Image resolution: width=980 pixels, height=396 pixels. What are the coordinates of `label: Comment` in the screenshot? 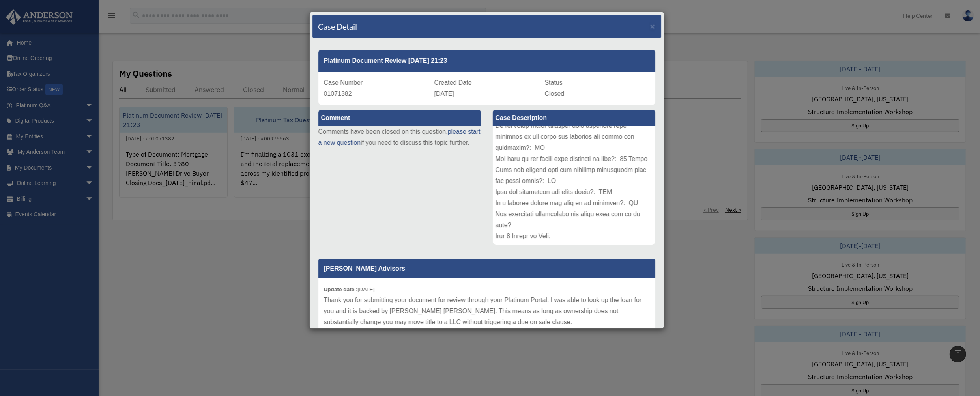 It's located at (399, 118).